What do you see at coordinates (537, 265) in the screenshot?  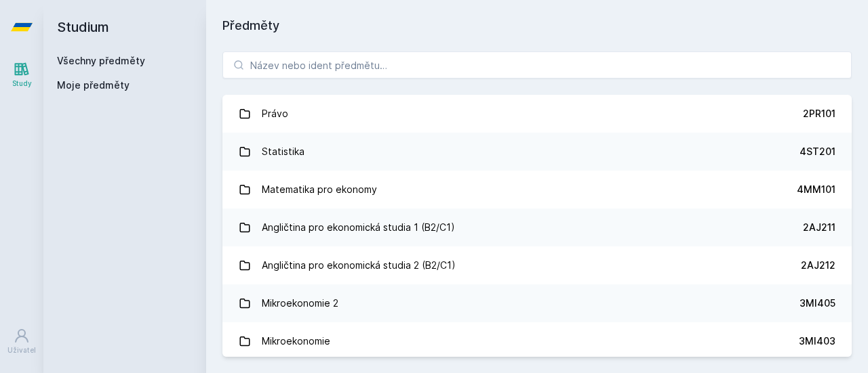 I see `a: Angličtina pro ekonomická studia 2 (B2/C1) 2AJ212` at bounding box center [537, 265].